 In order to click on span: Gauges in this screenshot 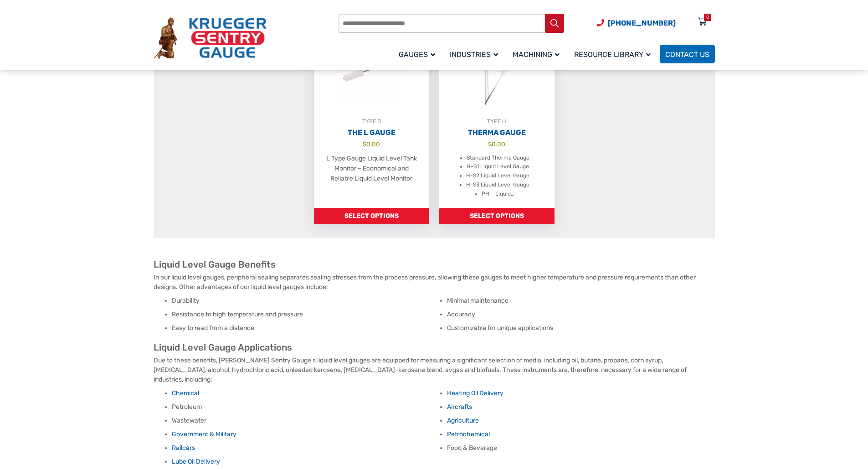, I will do `click(417, 54)`.